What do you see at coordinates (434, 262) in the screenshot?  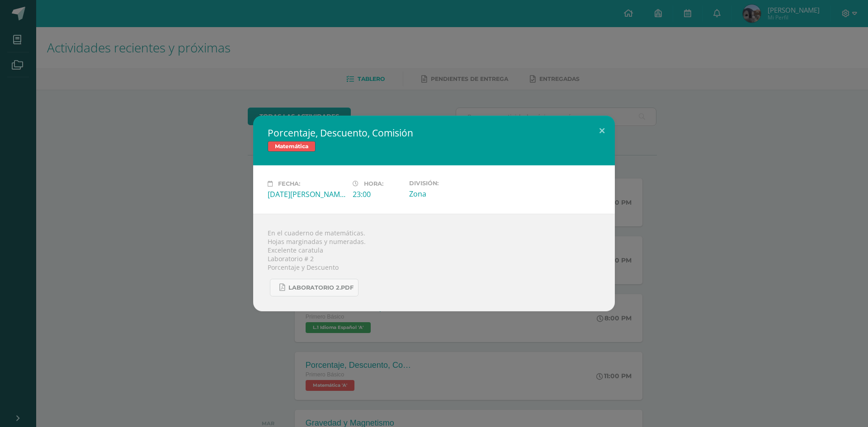 I see `div: En el cuaderno de matemáticas. Hojas marginadas y numeradas. Excelente caratula Laboratorio # 2 P...` at bounding box center [434, 262].